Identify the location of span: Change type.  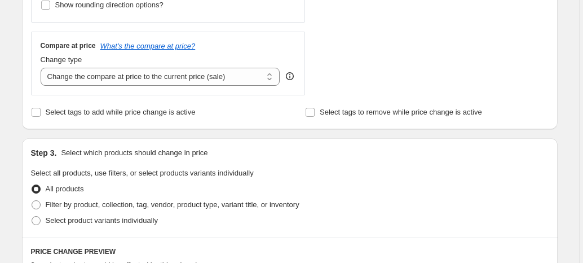
(61, 59).